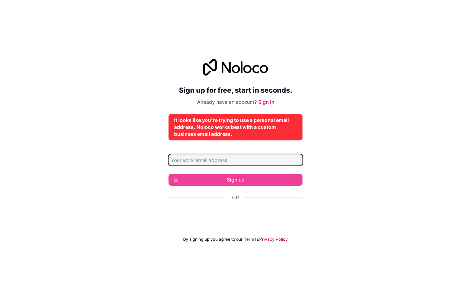 The width and height of the screenshot is (471, 301). Describe the element at coordinates (235, 198) in the screenshot. I see `span: Or` at that location.